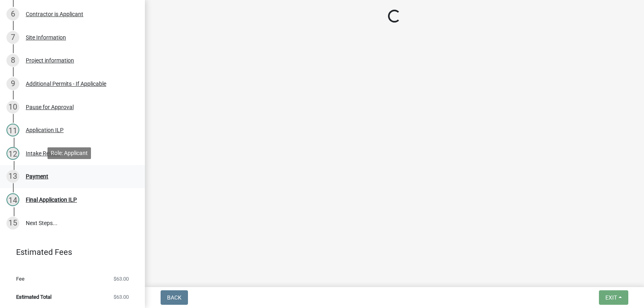 Image resolution: width=644 pixels, height=308 pixels. I want to click on div: 7, so click(13, 38).